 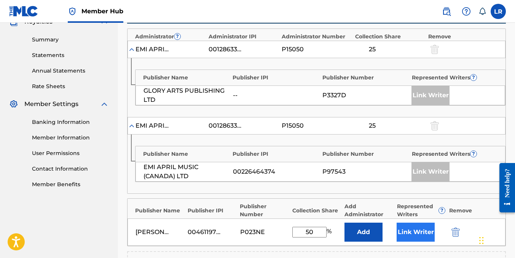 What do you see at coordinates (102, 11) in the screenshot?
I see `span: Member Hub` at bounding box center [102, 11].